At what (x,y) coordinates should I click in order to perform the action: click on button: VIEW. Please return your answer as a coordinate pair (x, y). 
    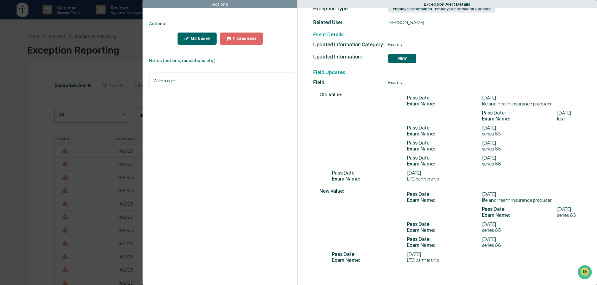
    Looking at the image, I should click on (402, 58).